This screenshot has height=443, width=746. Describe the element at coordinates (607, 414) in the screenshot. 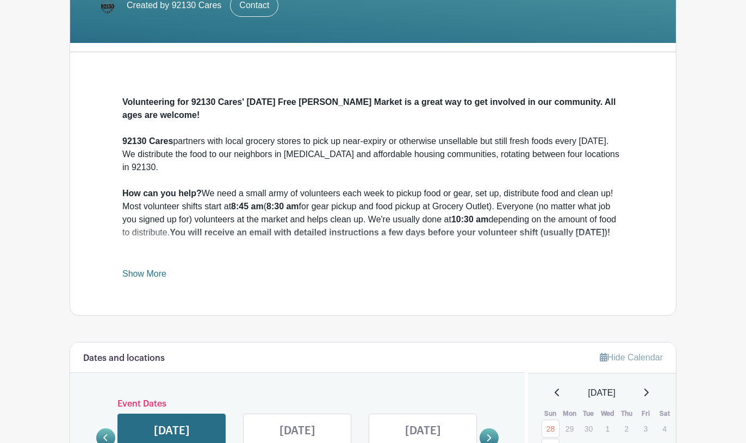

I see `th: Wed` at that location.